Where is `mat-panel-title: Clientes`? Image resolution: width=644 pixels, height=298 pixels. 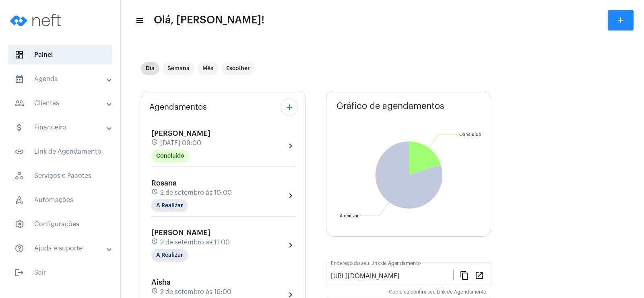 mat-panel-title: Clientes is located at coordinates (61, 103).